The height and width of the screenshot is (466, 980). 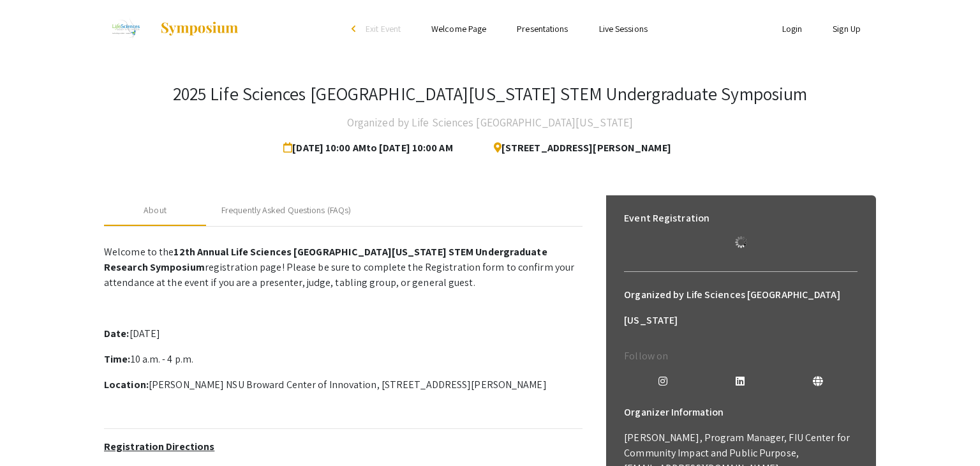 What do you see at coordinates (117, 334) in the screenshot?
I see `strong: Date:` at bounding box center [117, 334].